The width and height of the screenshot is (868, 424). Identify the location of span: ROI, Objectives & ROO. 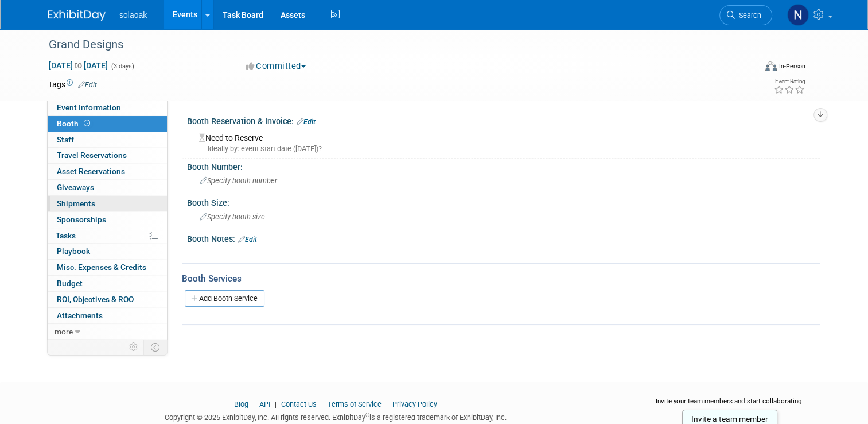
(95, 299).